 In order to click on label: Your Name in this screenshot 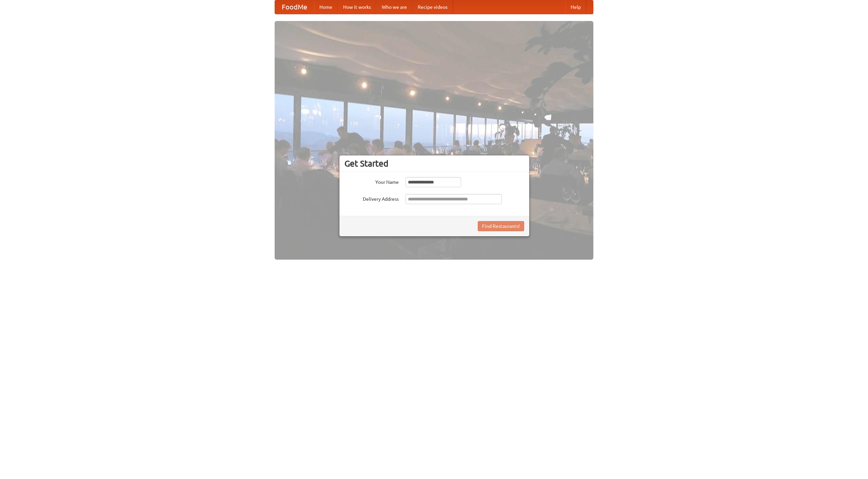, I will do `click(371, 181)`.